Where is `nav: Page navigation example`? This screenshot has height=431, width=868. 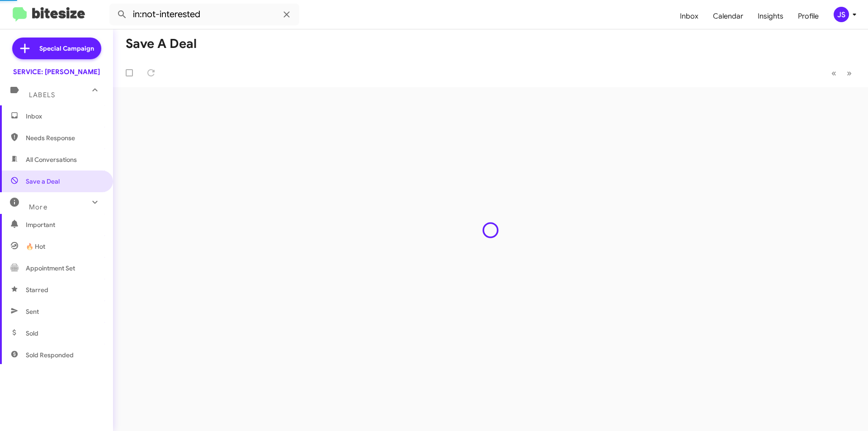 nav: Page navigation example is located at coordinates (842, 73).